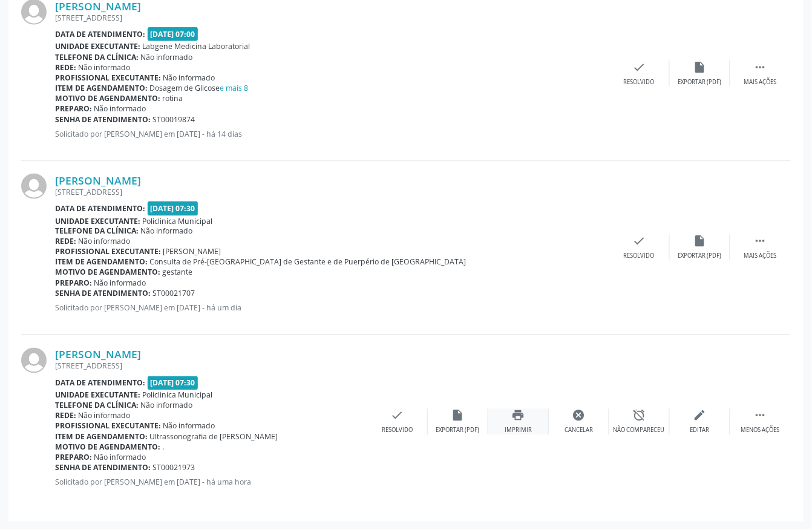  Describe the element at coordinates (199, 88) in the screenshot. I see `span: Dosagem de Glicose` at that location.